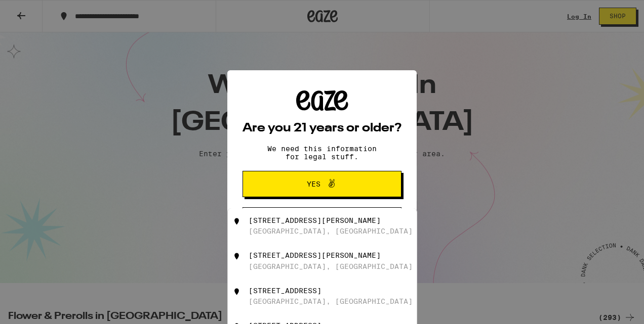 Image resolution: width=644 pixels, height=324 pixels. I want to click on p: We need this information for legal stuff., so click(322, 153).